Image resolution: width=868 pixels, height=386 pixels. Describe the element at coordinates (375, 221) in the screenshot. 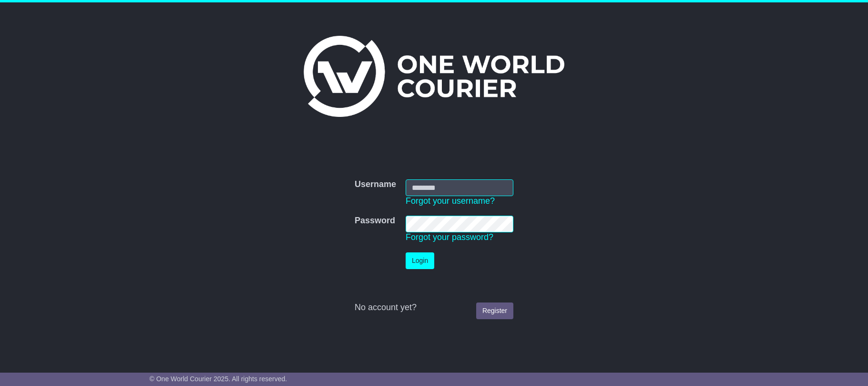

I see `label: Password` at that location.